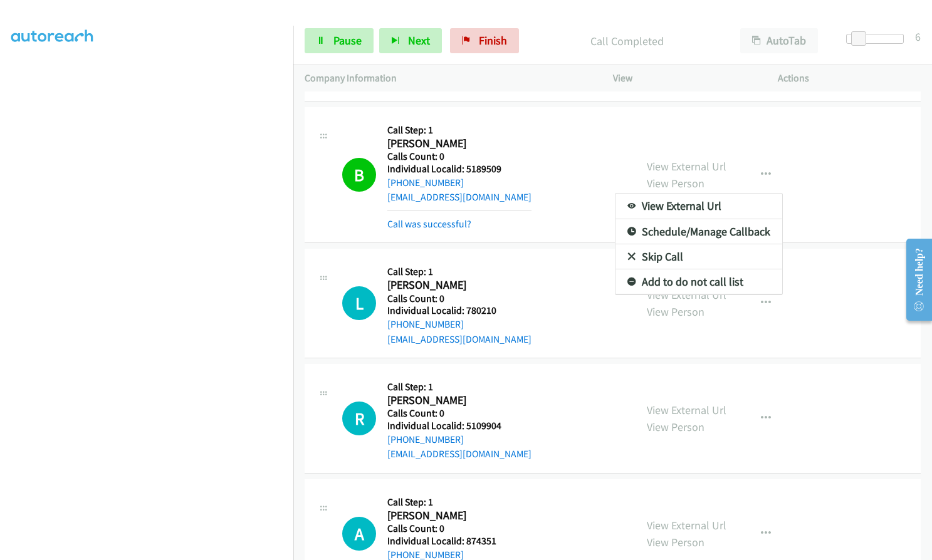  Describe the element at coordinates (23, 42) in the screenshot. I see `div: Need help?` at that location.